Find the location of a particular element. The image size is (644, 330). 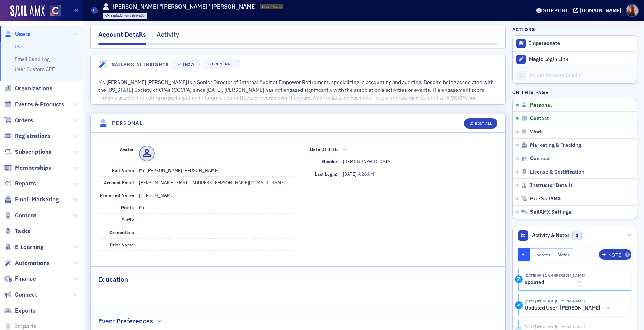

a: E-Learning is located at coordinates (24, 247).